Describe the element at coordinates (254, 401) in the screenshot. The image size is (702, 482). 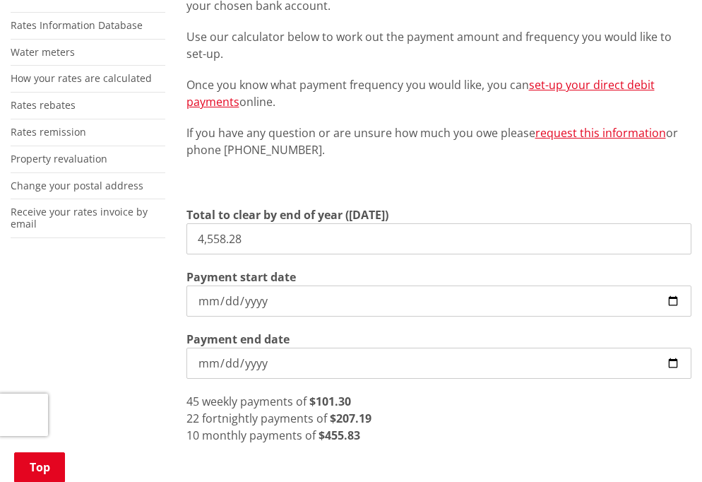
I see `span: weekly payments of` at that location.